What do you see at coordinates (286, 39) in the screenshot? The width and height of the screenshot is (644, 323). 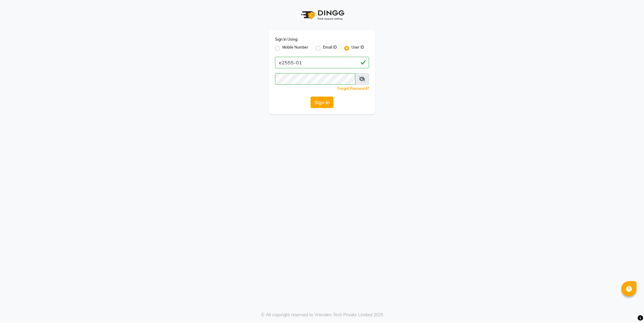 I see `label: Sign In Using:` at bounding box center [286, 39].